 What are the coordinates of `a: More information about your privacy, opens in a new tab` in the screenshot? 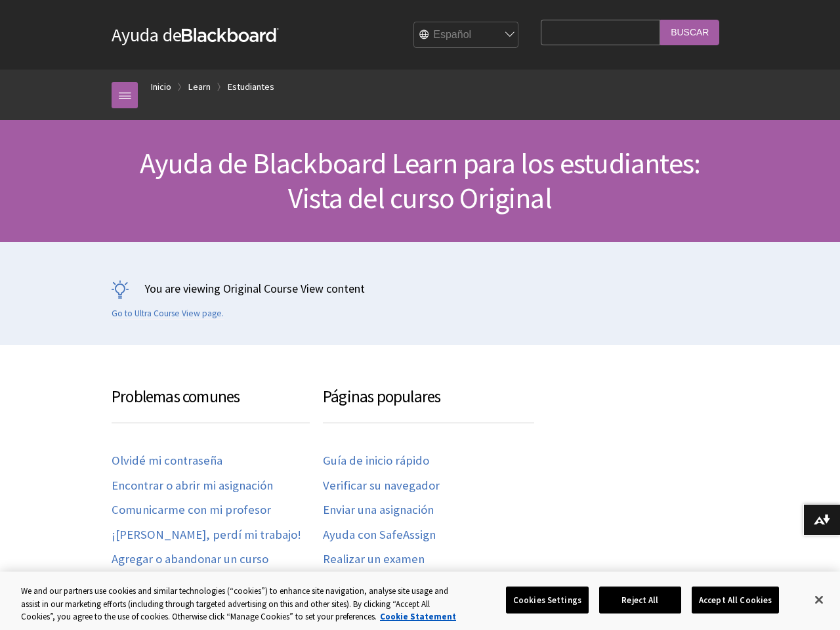 It's located at (418, 616).